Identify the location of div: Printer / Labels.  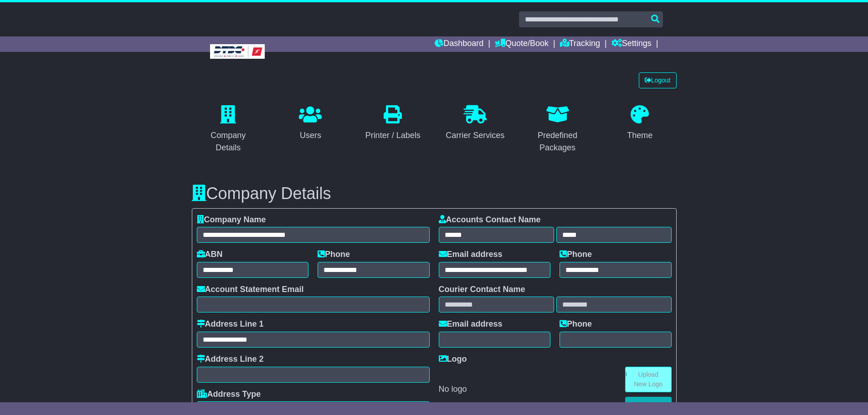
(393, 135).